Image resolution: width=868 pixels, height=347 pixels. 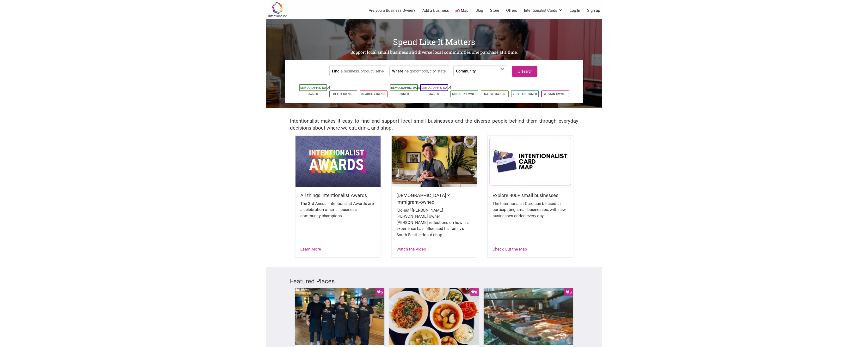 I want to click on img: King Donuts - Hong Chhuor, so click(x=434, y=161).